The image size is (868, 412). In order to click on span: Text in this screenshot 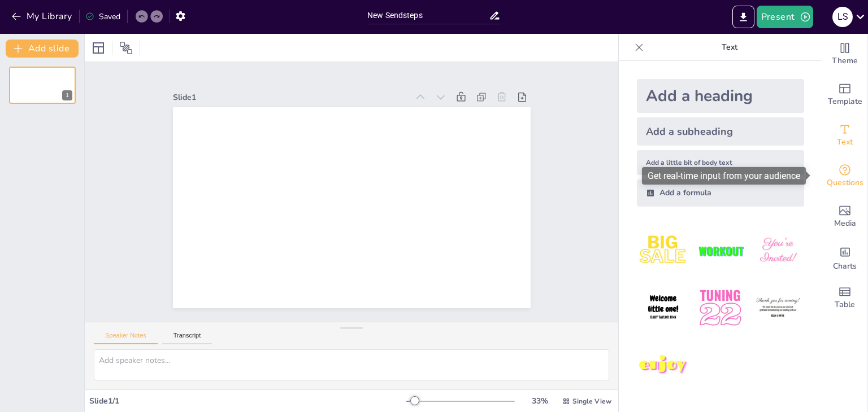, I will do `click(845, 142)`.